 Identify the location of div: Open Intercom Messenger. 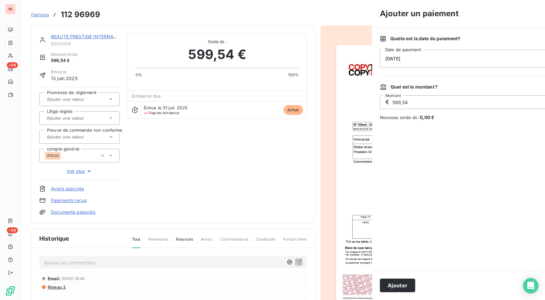
(530, 286).